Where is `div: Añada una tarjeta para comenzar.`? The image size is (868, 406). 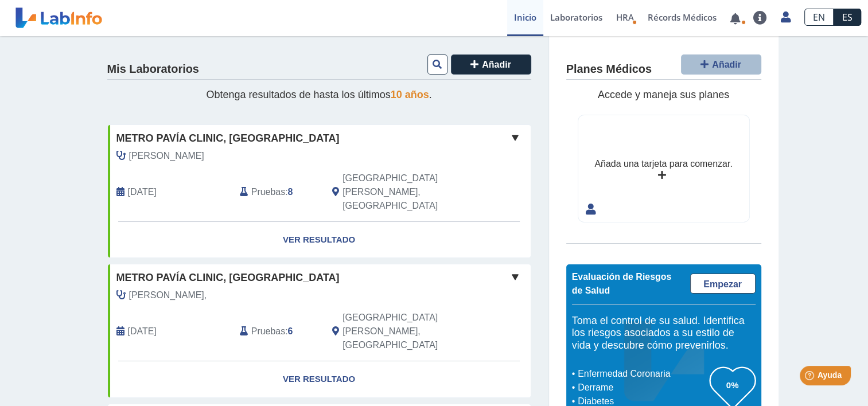 div: Añada una tarjeta para comenzar. is located at coordinates (664, 164).